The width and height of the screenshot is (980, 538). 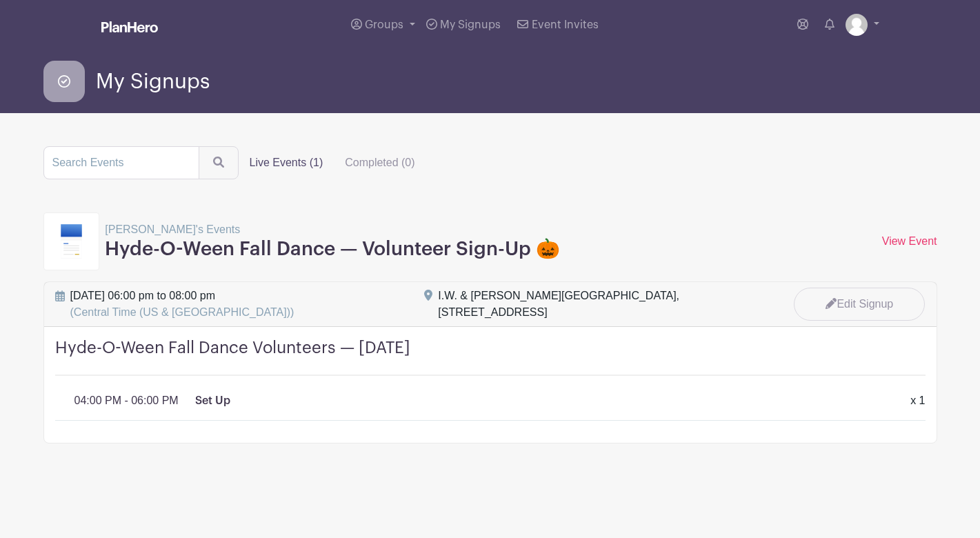 What do you see at coordinates (565, 25) in the screenshot?
I see `span: Event Invites` at bounding box center [565, 25].